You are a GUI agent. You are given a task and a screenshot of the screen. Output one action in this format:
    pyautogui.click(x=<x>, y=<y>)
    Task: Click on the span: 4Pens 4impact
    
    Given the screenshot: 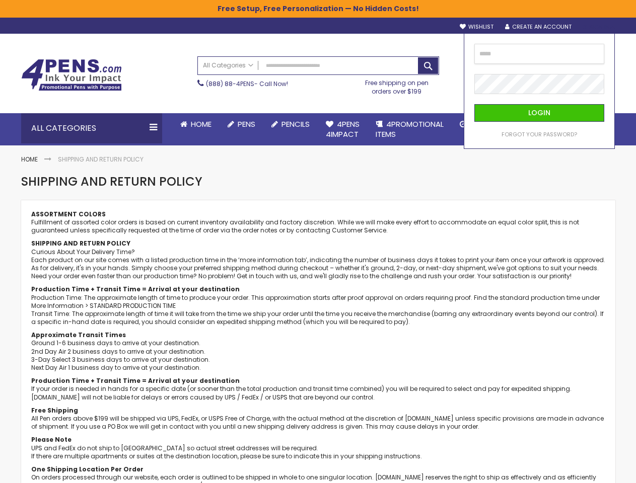 What is the action you would take?
    pyautogui.click(x=342, y=129)
    